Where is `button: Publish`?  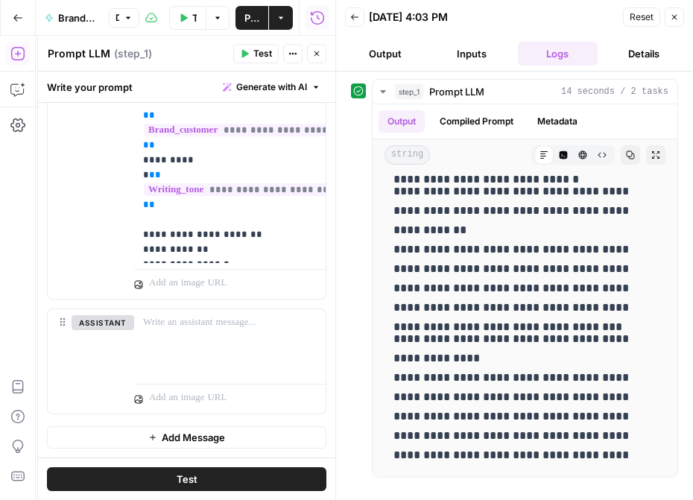
button: Publish is located at coordinates (252, 18).